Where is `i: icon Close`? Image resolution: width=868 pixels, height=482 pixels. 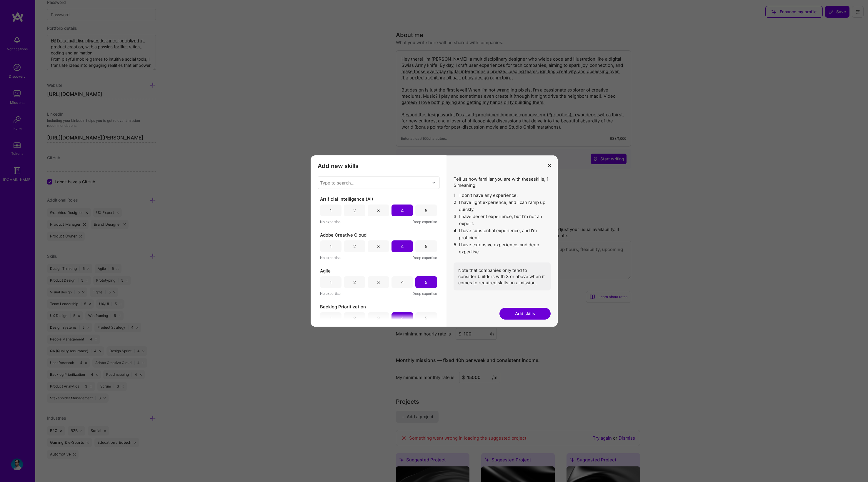 i: icon Close is located at coordinates (549, 165).